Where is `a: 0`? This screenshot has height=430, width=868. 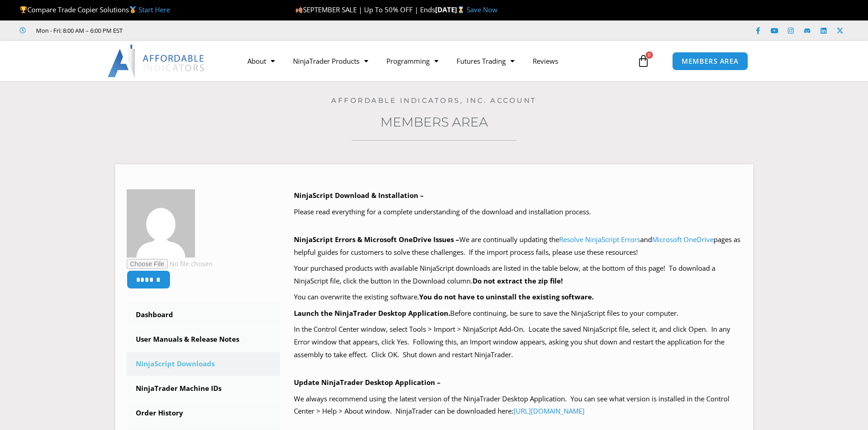
a: 0 is located at coordinates (643, 61).